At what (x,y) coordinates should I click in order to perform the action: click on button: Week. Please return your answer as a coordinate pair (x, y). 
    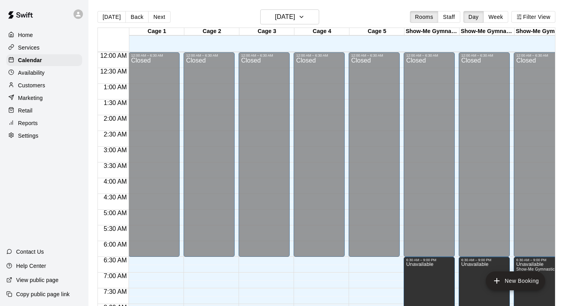
    Looking at the image, I should click on (496, 17).